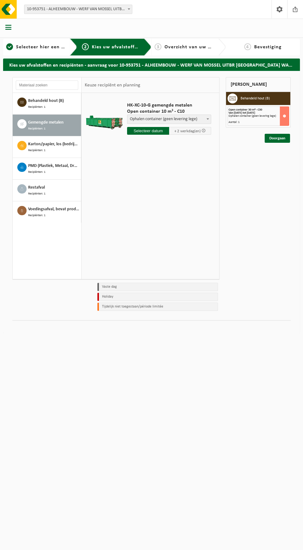  I want to click on span: 2, so click(85, 47).